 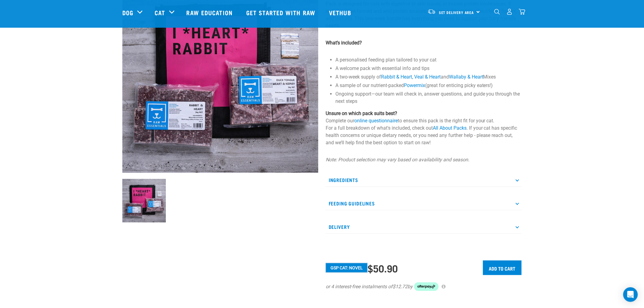 I want to click on li: A personalised feeding plan tailored to your cat, so click(x=428, y=60).